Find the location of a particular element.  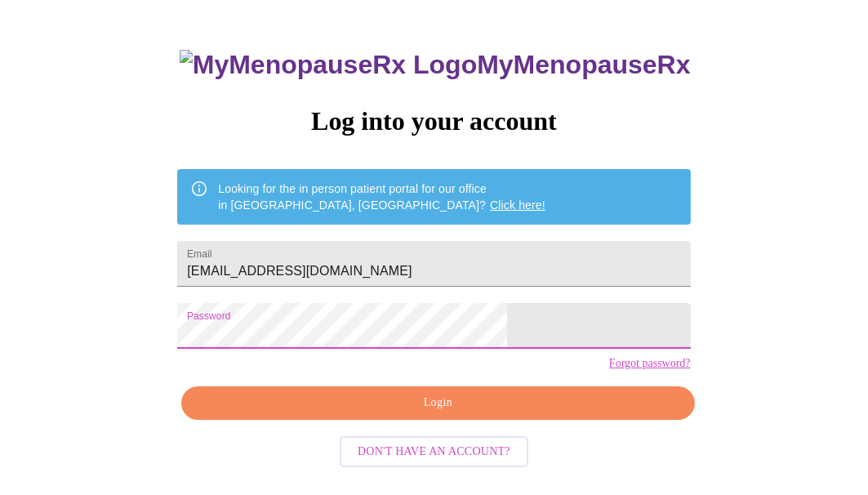

img: MyMenopauseRx Logo is located at coordinates (328, 65).